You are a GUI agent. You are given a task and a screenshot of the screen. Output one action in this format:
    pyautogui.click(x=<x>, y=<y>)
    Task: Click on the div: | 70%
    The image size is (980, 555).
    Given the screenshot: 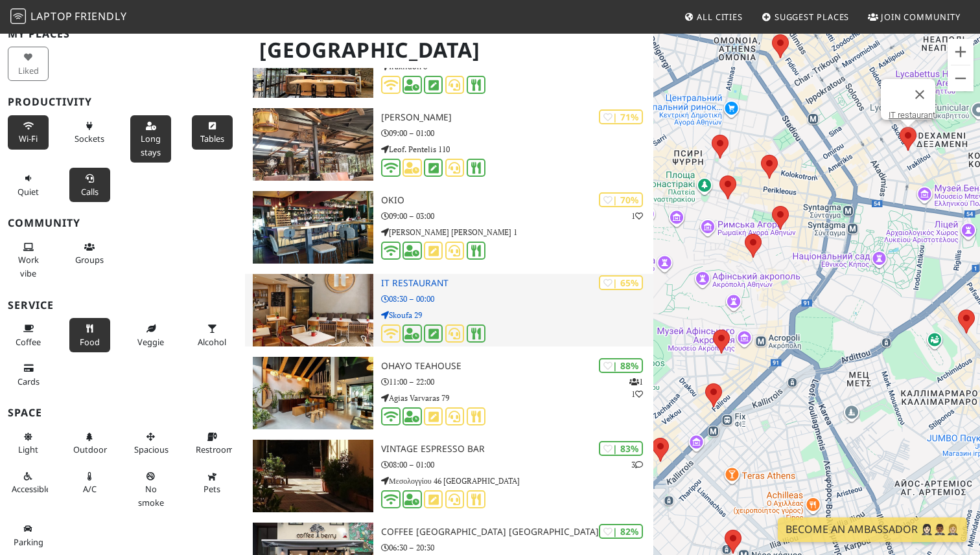 What is the action you would take?
    pyautogui.click(x=621, y=200)
    